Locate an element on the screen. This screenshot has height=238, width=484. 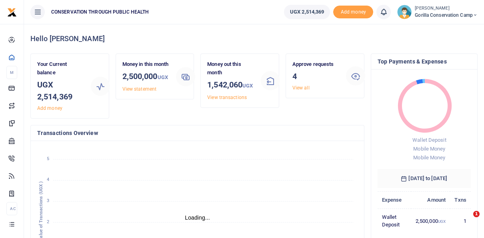
li: Toup your wallet is located at coordinates (353, 12).